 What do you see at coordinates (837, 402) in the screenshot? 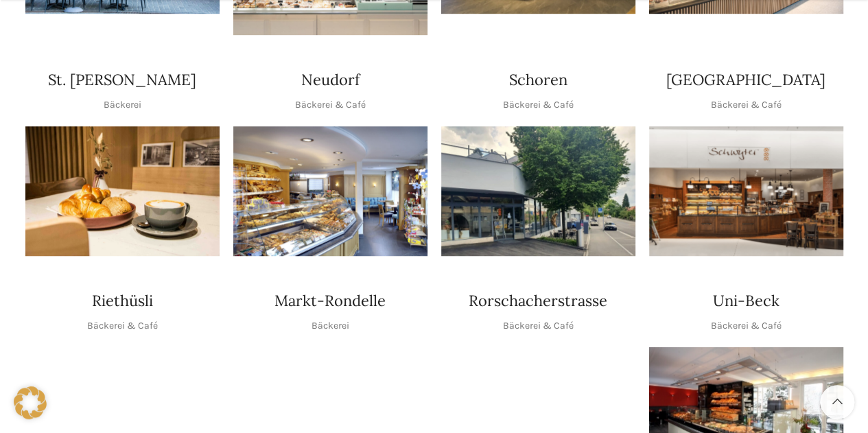
I see `a: Scroll to top button` at bounding box center [837, 402].